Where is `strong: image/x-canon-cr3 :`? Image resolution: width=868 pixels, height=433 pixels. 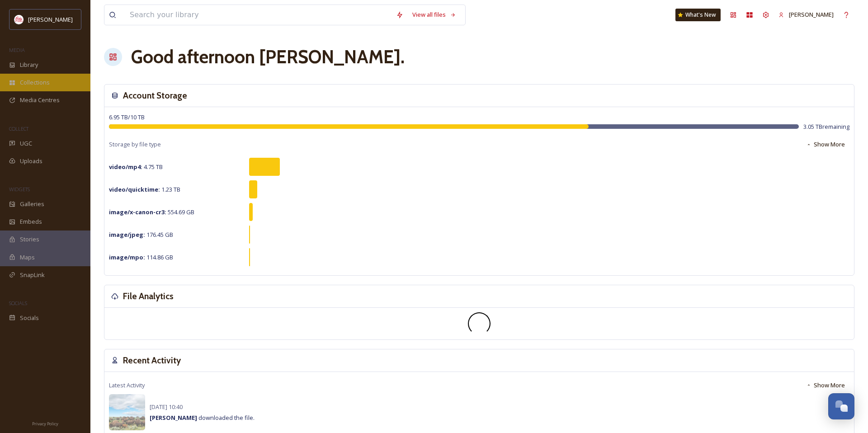
strong: image/x-canon-cr3 : is located at coordinates (138, 212).